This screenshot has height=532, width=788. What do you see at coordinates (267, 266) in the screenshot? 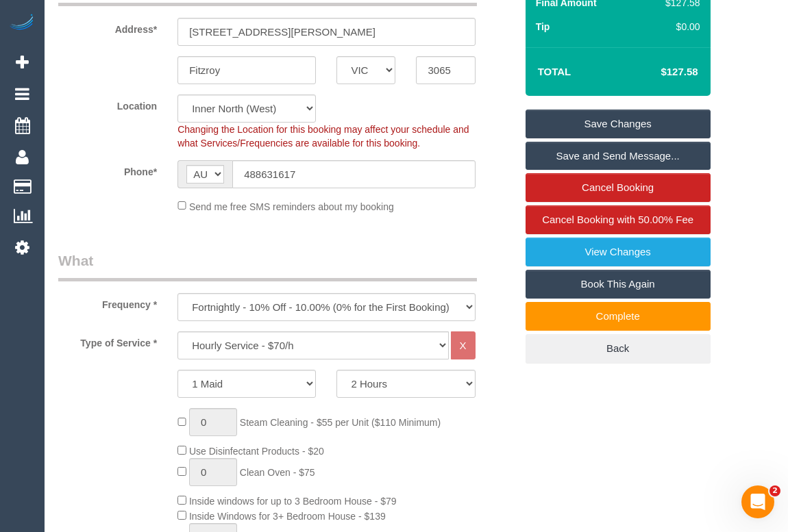
I see `legend: What` at bounding box center [267, 266].